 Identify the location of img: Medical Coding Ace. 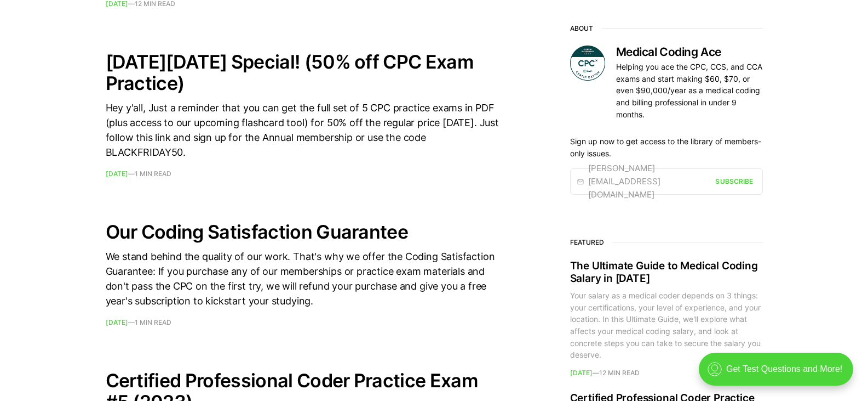
(587, 63).